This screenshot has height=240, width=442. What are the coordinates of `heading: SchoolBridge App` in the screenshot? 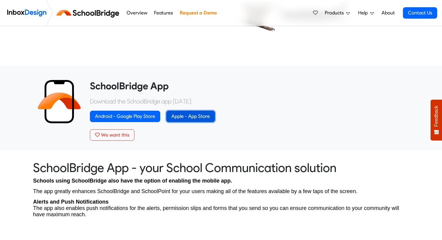 It's located at (247, 86).